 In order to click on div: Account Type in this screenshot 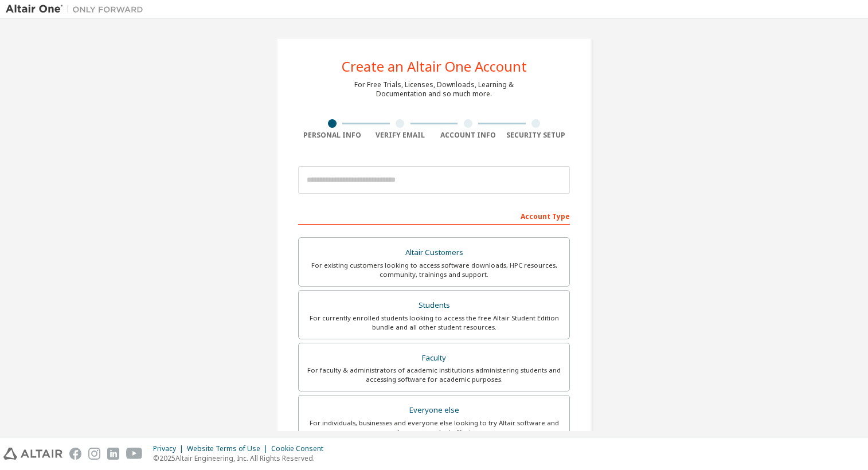, I will do `click(434, 216)`.